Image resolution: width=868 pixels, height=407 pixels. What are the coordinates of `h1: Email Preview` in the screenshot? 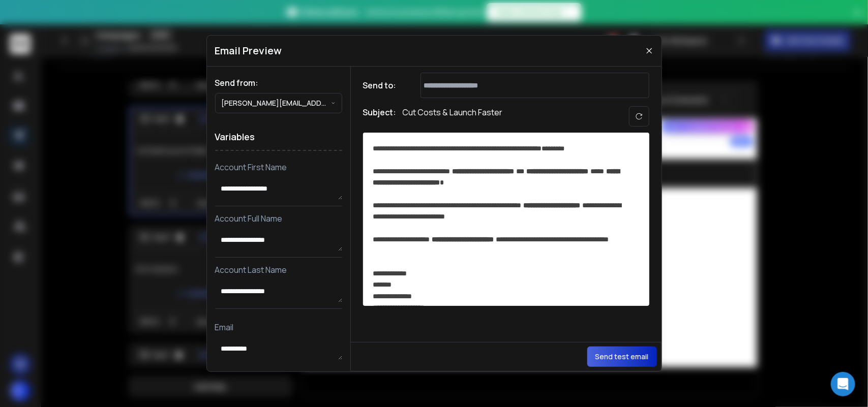 It's located at (249, 51).